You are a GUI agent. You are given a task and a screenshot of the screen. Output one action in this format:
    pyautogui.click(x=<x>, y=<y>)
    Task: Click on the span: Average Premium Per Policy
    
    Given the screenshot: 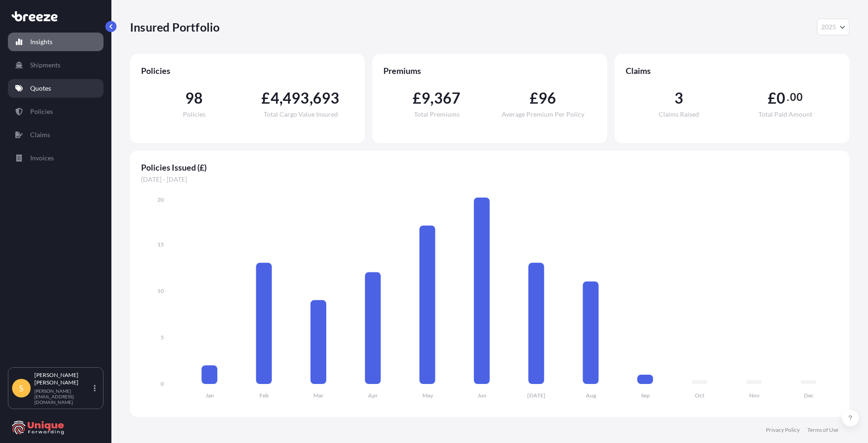 What is the action you would take?
    pyautogui.click(x=543, y=114)
    